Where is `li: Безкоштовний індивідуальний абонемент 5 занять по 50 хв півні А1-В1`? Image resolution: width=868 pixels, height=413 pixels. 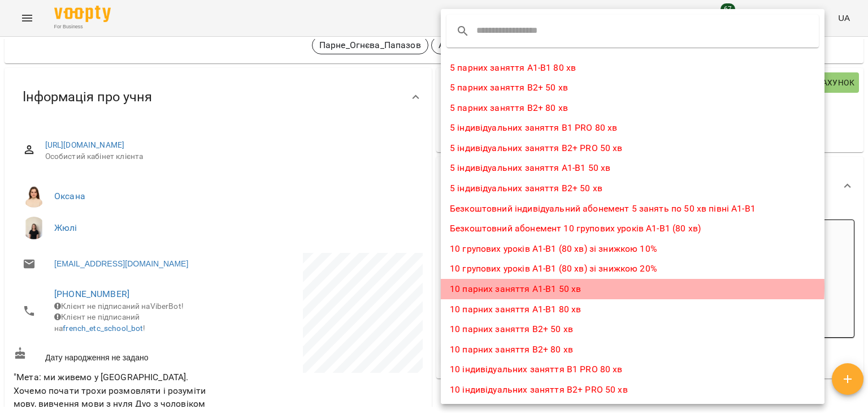
li: Безкоштовний індивідуальний абонемент 5 занять по 50 хв півні А1-В1 is located at coordinates (632, 209).